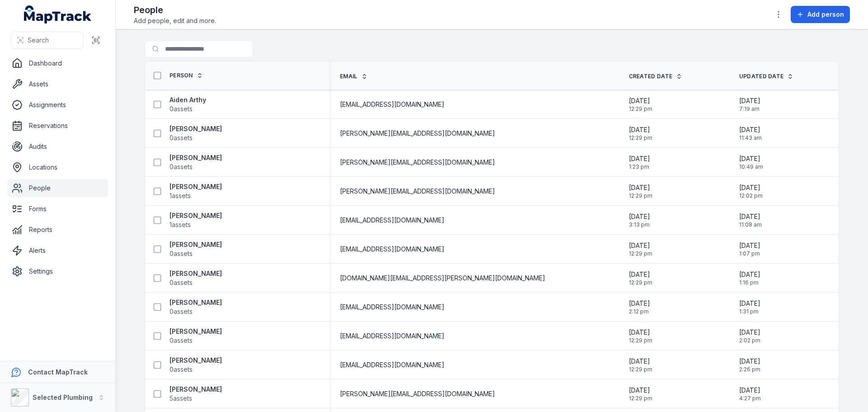 This screenshot has height=412, width=868. I want to click on span: Person, so click(181, 76).